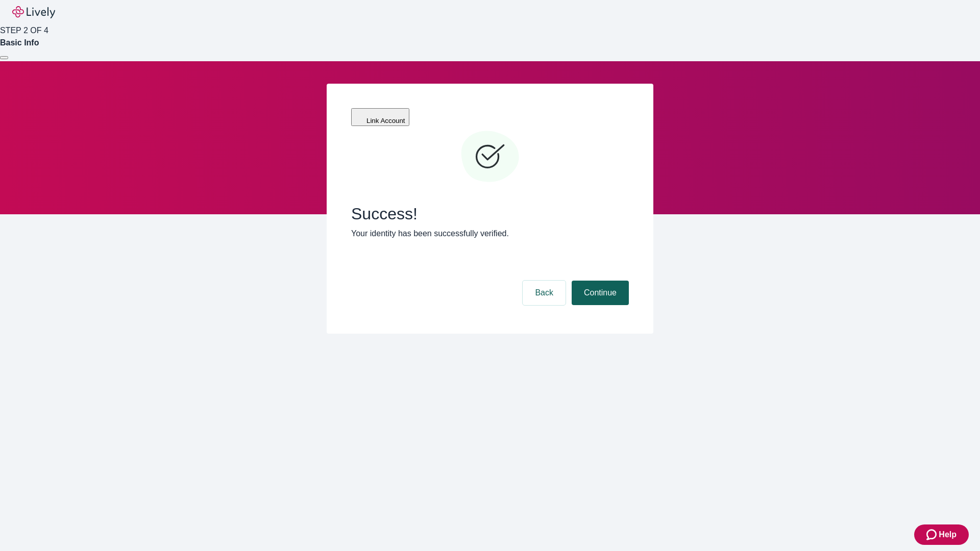  Describe the element at coordinates (544, 293) in the screenshot. I see `button: Back` at that location.